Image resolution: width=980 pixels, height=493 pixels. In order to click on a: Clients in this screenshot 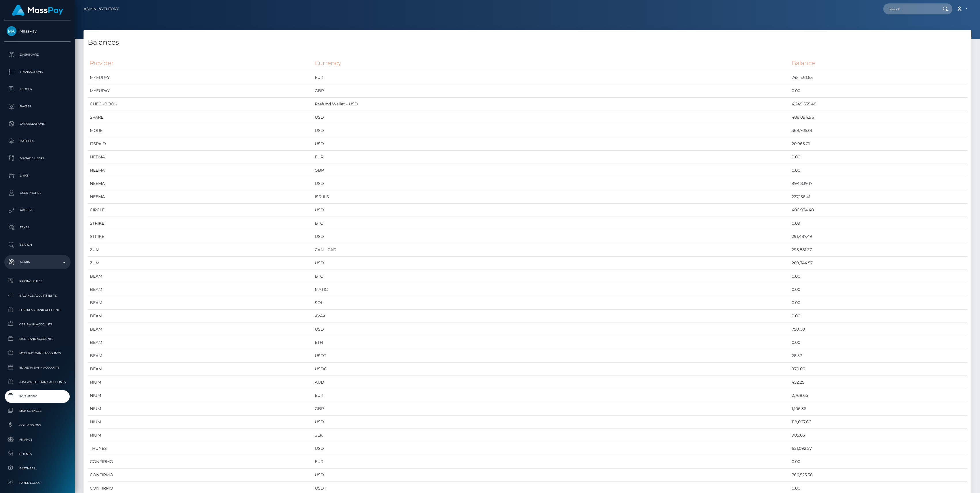, I will do `click(37, 454)`.